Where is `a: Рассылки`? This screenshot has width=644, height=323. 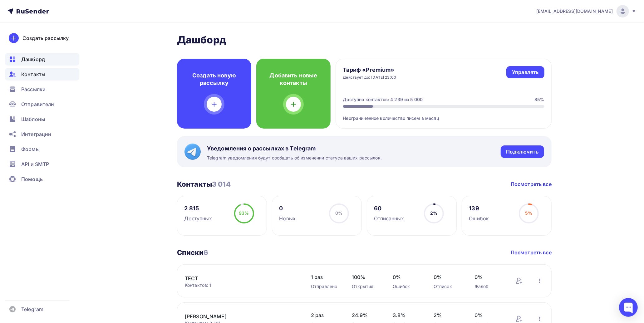
a: Рассылки is located at coordinates (42, 89).